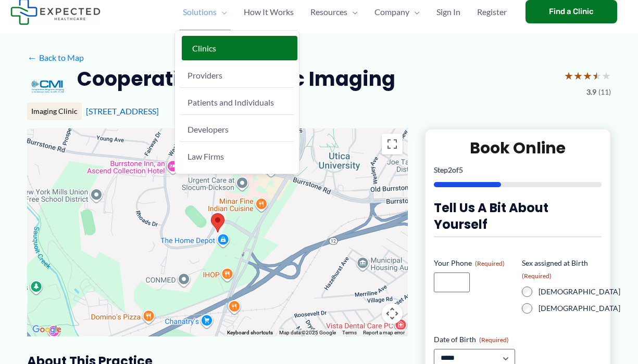 The height and width of the screenshot is (364, 638). Describe the element at coordinates (474, 263) in the screenshot. I see `label: Your Phone` at that location.